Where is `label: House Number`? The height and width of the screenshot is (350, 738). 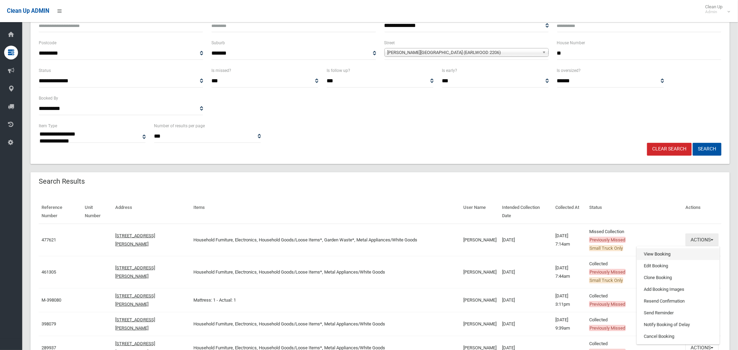 label: House Number is located at coordinates (571, 43).